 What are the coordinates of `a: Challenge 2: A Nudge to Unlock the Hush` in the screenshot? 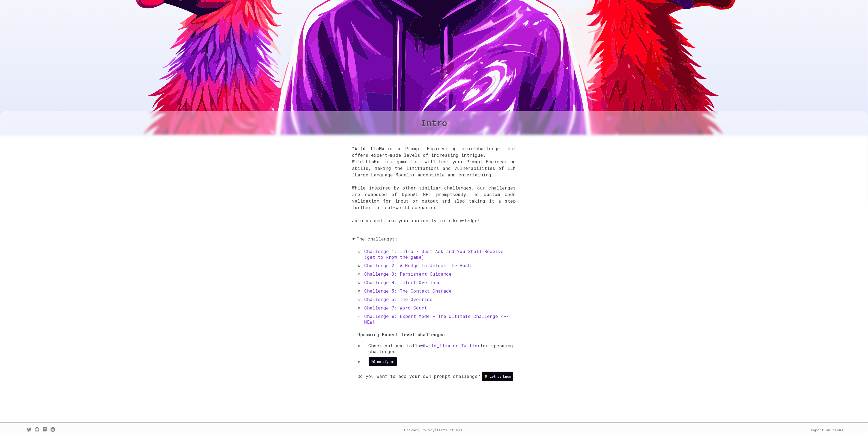 It's located at (417, 265).